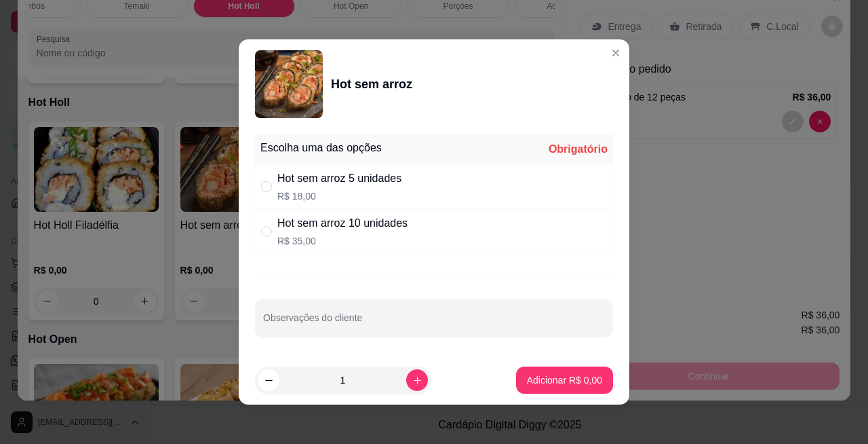 The height and width of the screenshot is (444, 868). What do you see at coordinates (578, 150) in the screenshot?
I see `div: Obrigatório` at bounding box center [578, 150].